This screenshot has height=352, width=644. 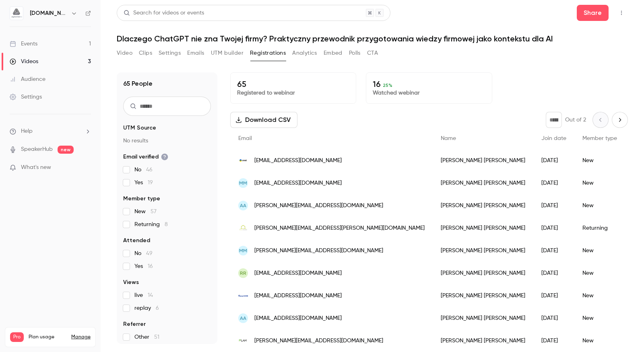 What do you see at coordinates (429, 93) in the screenshot?
I see `p: Watched webinar` at bounding box center [429, 93].